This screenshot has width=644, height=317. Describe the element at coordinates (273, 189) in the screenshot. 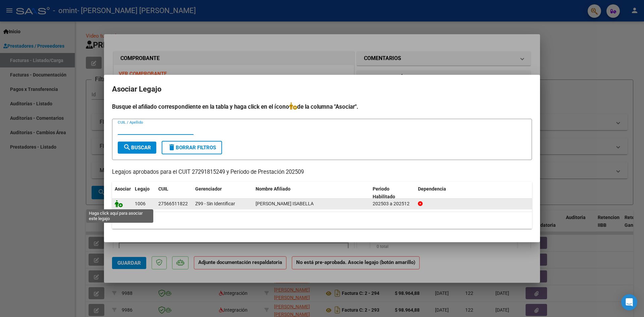

I see `span: Nombre Afiliado` at that location.